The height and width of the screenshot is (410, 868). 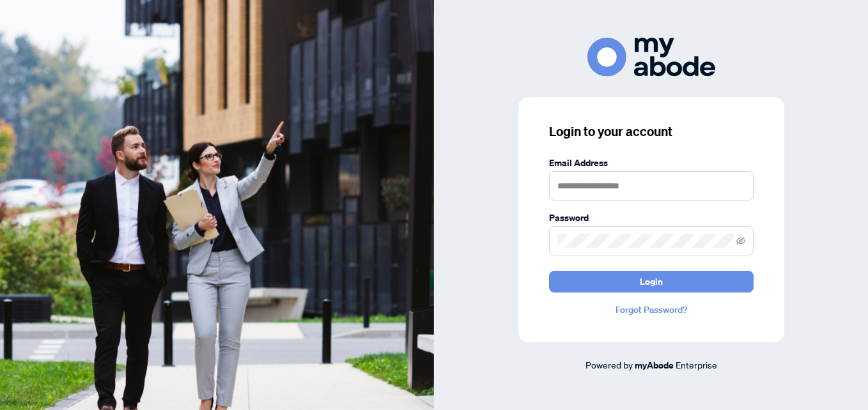 What do you see at coordinates (651, 132) in the screenshot?
I see `h3: Login to your account` at bounding box center [651, 132].